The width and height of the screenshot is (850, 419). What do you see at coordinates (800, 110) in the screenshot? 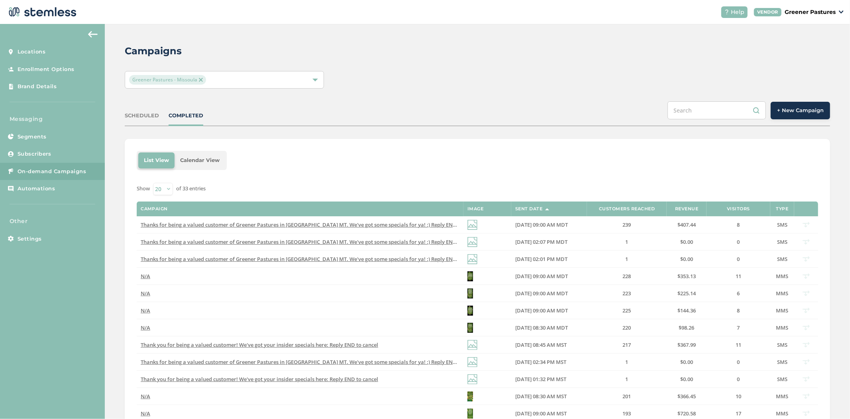
I see `span: + New Campaign` at bounding box center [800, 110].